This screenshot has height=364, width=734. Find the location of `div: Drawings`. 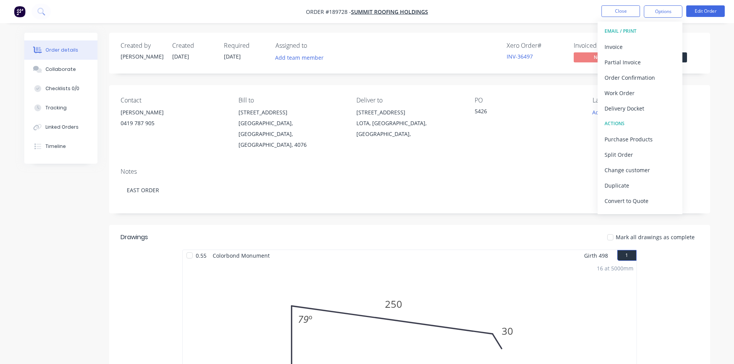

div: Drawings is located at coordinates (134, 237).